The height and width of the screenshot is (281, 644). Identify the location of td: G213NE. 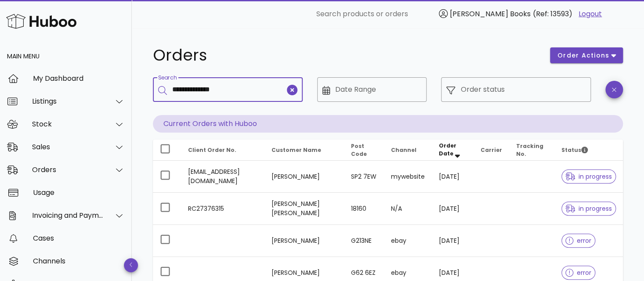
(364, 241).